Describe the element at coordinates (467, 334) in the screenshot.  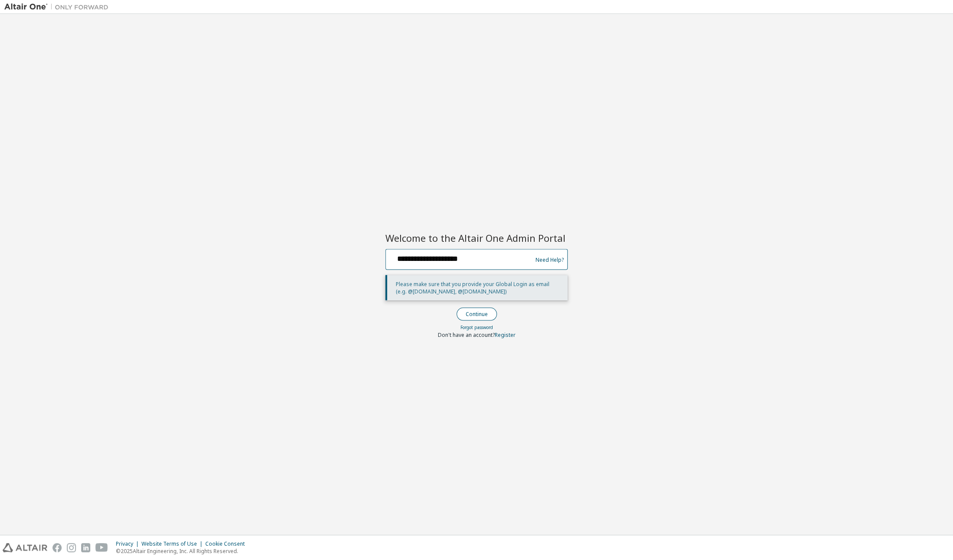
I see `span: Don't have an account?` at that location.